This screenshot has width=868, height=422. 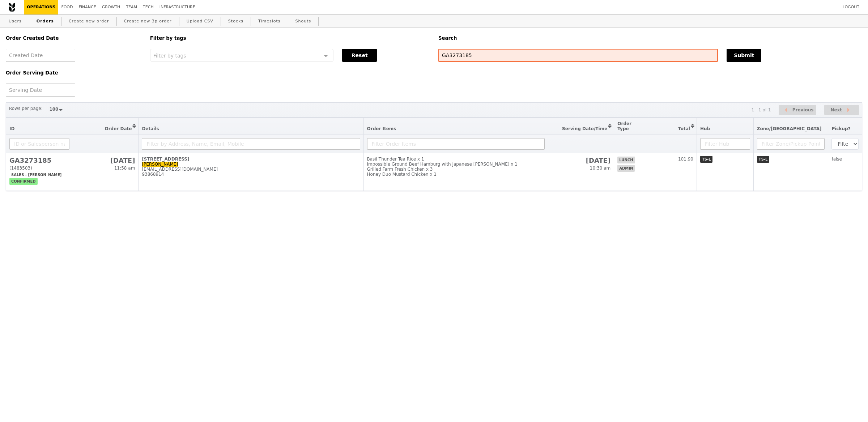 What do you see at coordinates (12, 129) in the screenshot?
I see `span: ID` at bounding box center [12, 129].